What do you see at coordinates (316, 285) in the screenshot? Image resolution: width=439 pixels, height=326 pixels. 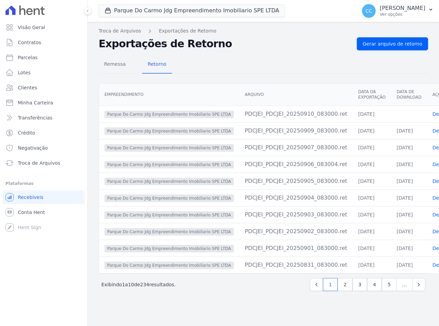 I see `a: Previous` at bounding box center [316, 285].